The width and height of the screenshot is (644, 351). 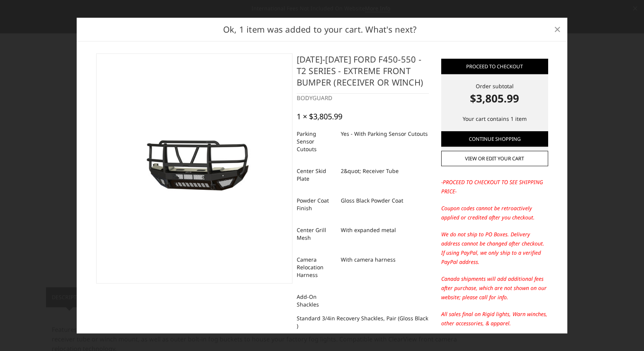 I want to click on a: Continue Shopping, so click(x=495, y=139).